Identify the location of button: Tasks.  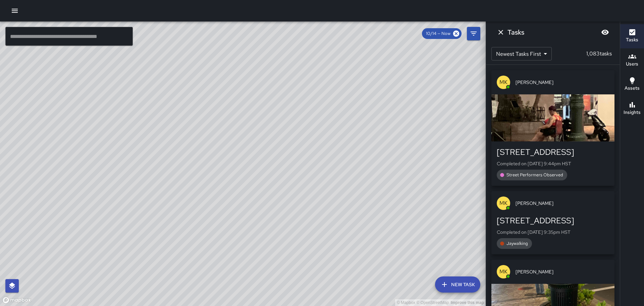
(632, 36).